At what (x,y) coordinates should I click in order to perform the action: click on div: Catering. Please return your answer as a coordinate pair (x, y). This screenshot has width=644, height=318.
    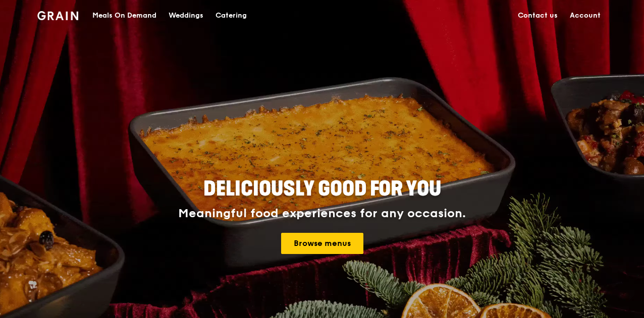
    Looking at the image, I should click on (231, 16).